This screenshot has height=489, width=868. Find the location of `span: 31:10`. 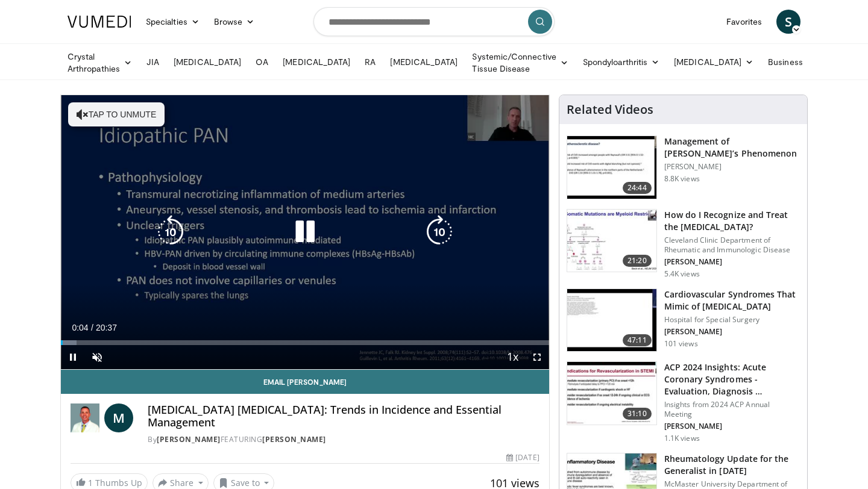

span: 31:10 is located at coordinates (637, 414).